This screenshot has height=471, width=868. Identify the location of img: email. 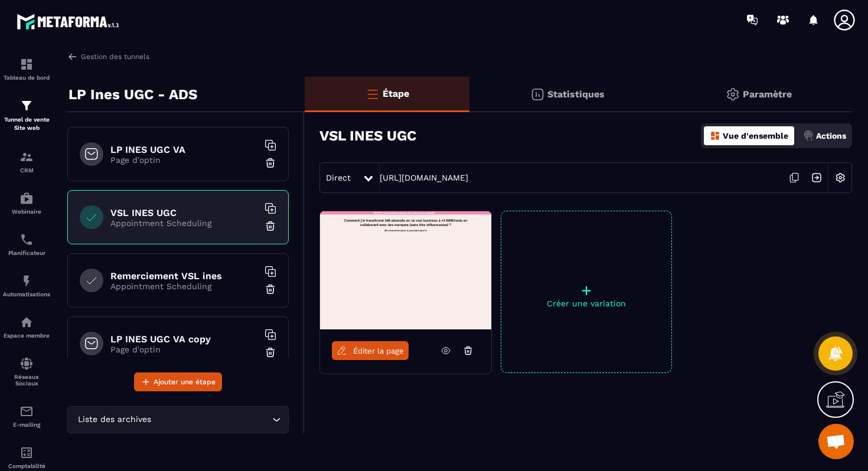
(27, 411).